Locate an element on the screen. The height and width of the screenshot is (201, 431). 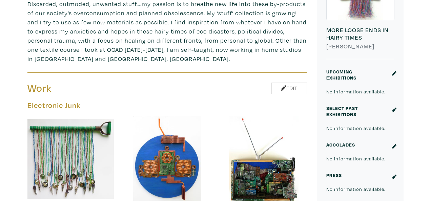
small: Upcoming Exhibitions is located at coordinates (341, 74).